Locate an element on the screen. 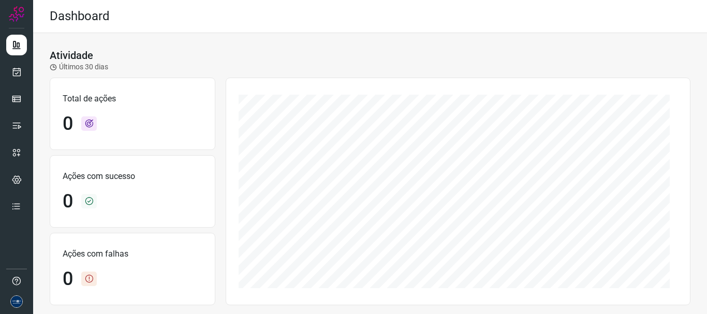 Image resolution: width=707 pixels, height=314 pixels. p: Ações com falhas is located at coordinates (132, 254).